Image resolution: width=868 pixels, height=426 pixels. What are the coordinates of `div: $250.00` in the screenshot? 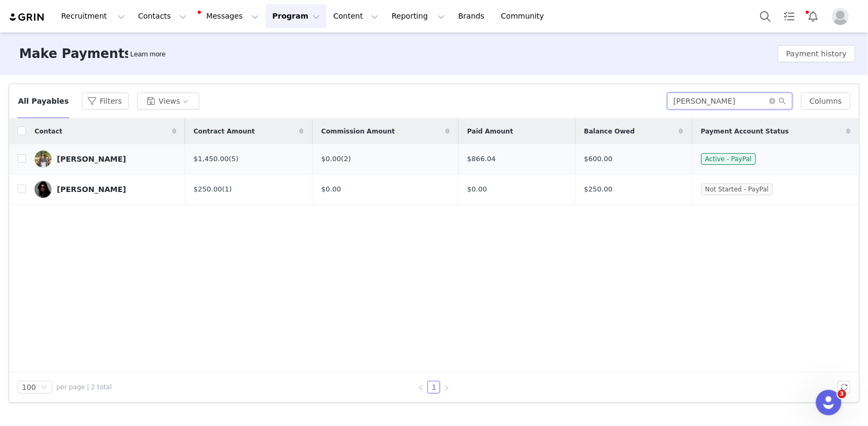 It's located at (248, 189).